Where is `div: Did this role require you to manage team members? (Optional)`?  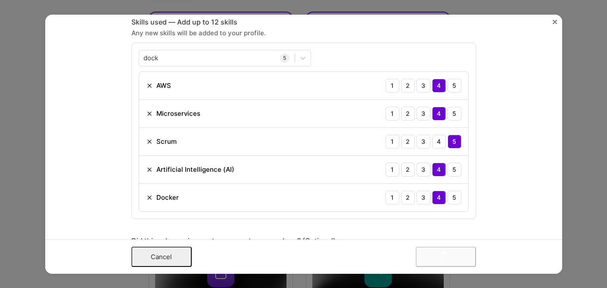 div: Did this role require you to manage team members? (Optional) is located at coordinates (304, 240).